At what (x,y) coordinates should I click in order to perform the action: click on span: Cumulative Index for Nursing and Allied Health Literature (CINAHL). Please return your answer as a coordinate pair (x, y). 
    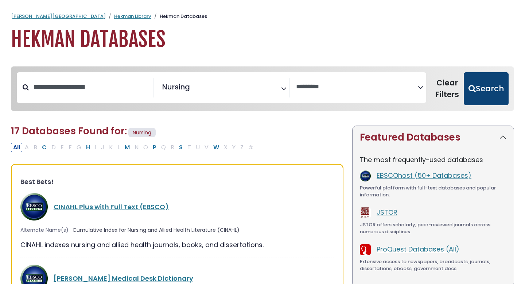
    Looking at the image, I should click on (156, 230).